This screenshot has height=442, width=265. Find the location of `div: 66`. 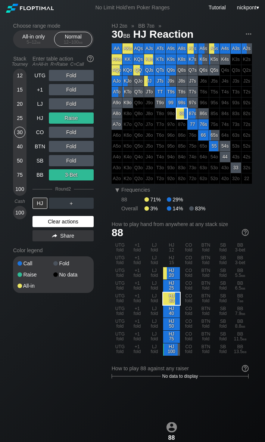

div: 66 is located at coordinates (204, 135).